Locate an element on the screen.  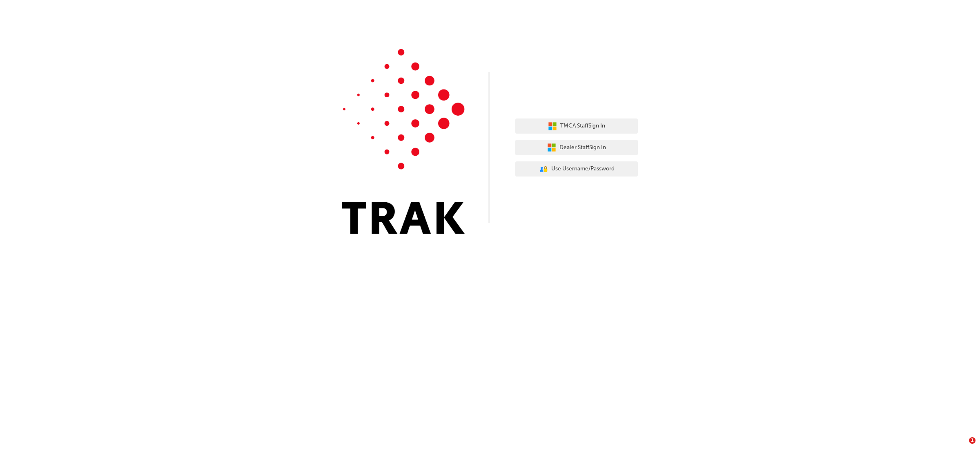
button: Use Username/Password is located at coordinates (577, 169).